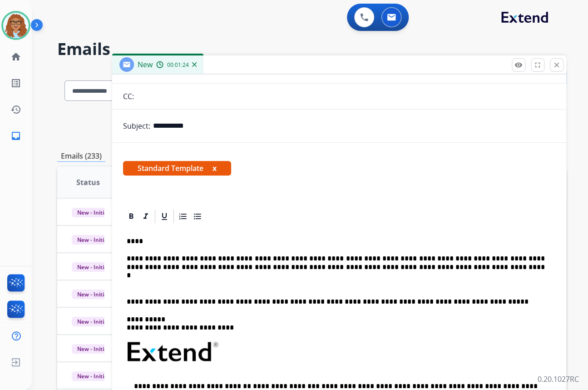  I want to click on mat-icon: close, so click(557, 65).